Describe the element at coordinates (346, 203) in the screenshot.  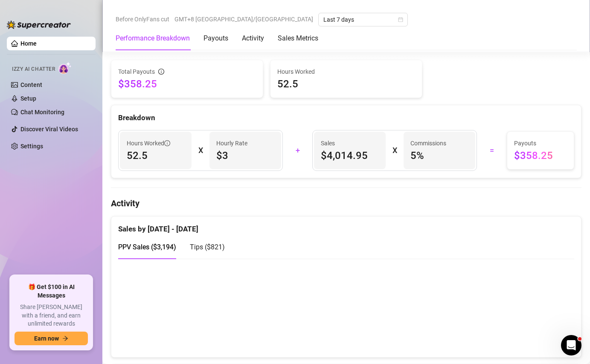
I see `h4: Activity` at that location.